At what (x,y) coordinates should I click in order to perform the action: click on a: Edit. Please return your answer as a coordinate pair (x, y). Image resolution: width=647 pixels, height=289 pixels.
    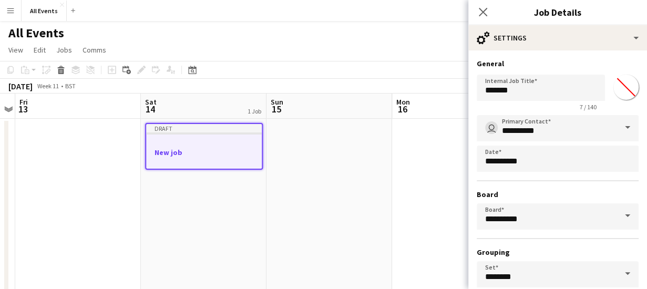
    Looking at the image, I should click on (39, 50).